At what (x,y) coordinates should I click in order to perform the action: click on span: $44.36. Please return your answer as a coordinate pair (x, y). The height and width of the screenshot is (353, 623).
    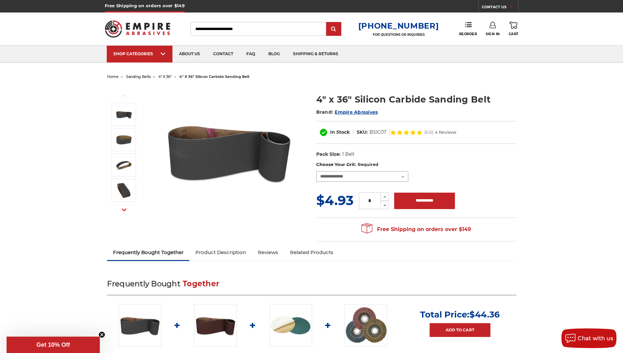
    Looking at the image, I should click on (484, 314).